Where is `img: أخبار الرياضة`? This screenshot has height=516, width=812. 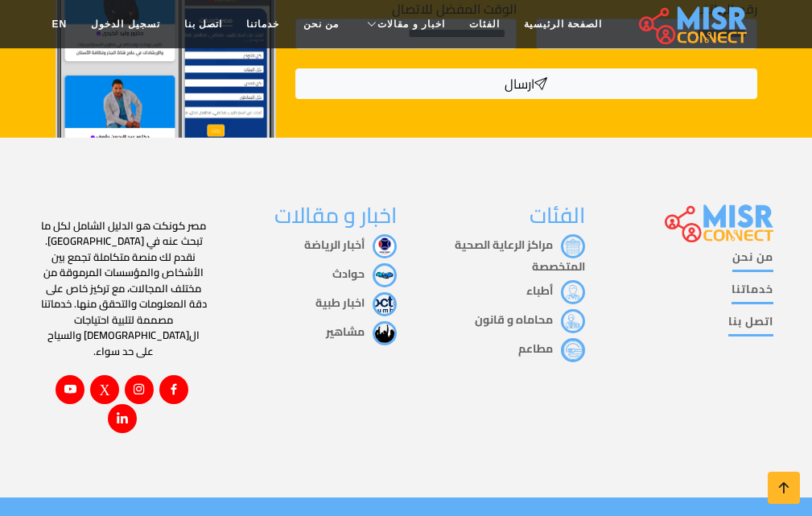 img: أخبار الرياضة is located at coordinates (385, 246).